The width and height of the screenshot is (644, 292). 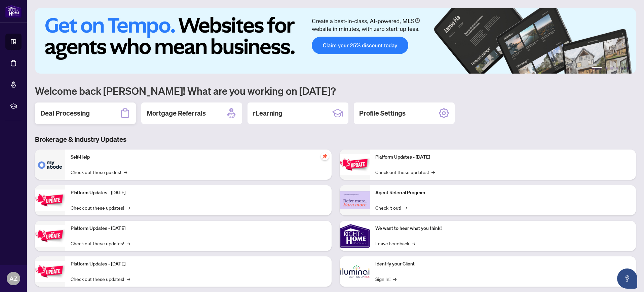 I want to click on p: Identify your Client, so click(x=503, y=264).